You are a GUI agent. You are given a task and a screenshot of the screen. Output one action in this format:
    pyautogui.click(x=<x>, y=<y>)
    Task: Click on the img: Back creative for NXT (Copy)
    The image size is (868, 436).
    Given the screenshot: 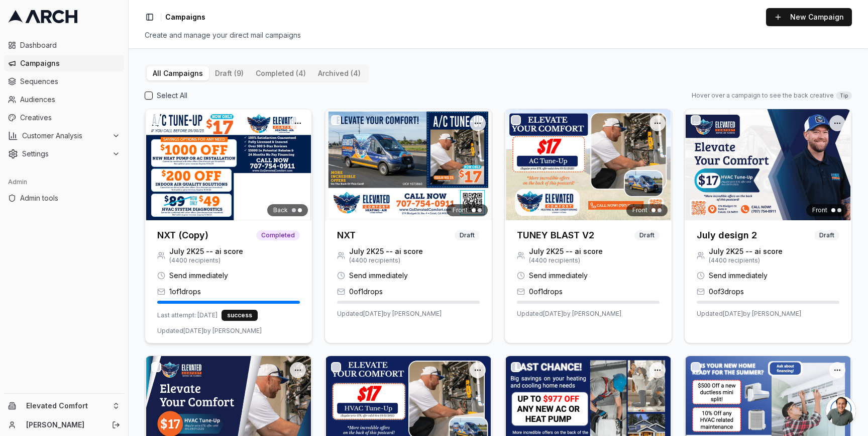 What is the action you would take?
    pyautogui.click(x=229, y=164)
    